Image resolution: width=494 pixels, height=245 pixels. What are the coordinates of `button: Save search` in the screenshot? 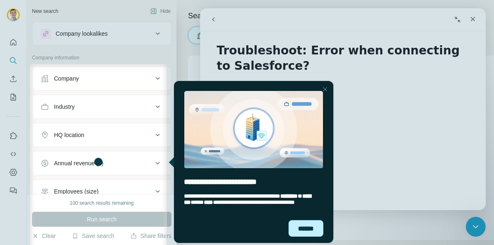 It's located at (93, 236).